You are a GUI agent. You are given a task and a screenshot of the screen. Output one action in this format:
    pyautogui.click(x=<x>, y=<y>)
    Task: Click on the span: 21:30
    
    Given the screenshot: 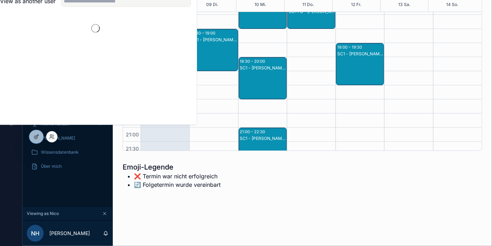 What is the action you would take?
    pyautogui.click(x=132, y=148)
    